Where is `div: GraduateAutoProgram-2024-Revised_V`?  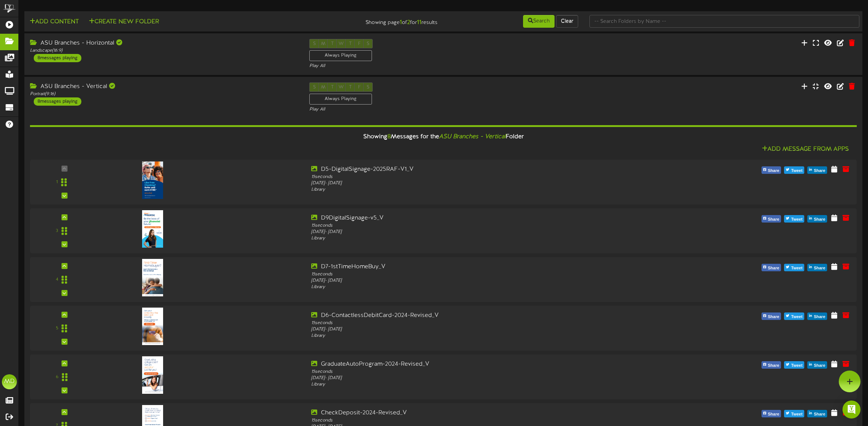 div: GraduateAutoProgram-2024-Revised_V is located at coordinates (478, 364).